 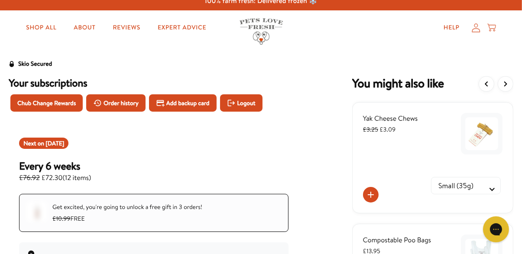 What do you see at coordinates (44, 143) in the screenshot?
I see `span: Next on` at bounding box center [44, 143].